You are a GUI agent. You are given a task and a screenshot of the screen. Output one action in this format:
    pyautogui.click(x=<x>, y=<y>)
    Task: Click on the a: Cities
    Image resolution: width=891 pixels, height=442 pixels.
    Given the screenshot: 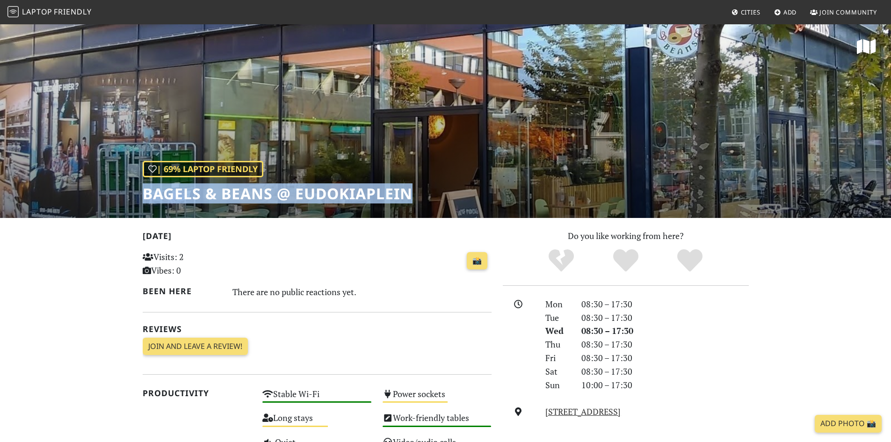 What is the action you would take?
    pyautogui.click(x=746, y=12)
    